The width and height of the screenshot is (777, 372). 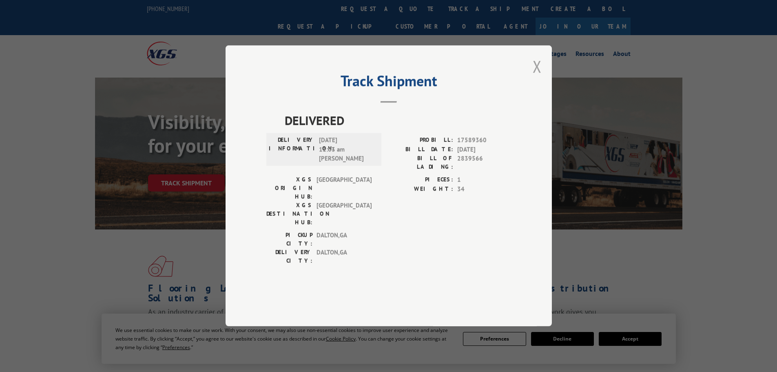 What do you see at coordinates (484, 180) in the screenshot?
I see `span: 1` at bounding box center [484, 180].